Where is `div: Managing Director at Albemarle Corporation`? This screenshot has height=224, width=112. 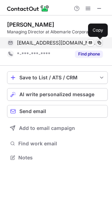 div: Managing Director at Albemarle Corporation is located at coordinates (57, 32).